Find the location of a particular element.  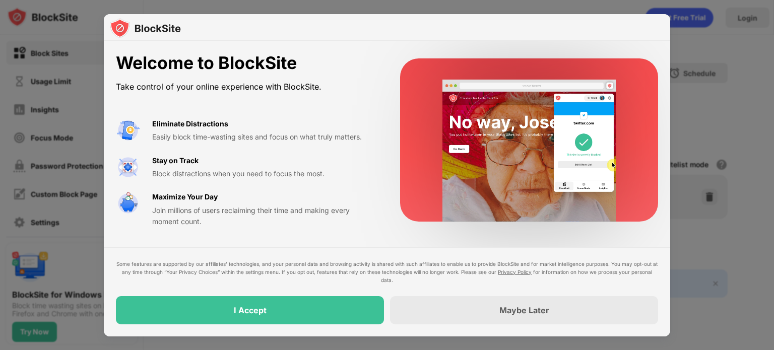

div: Eliminate Distractions is located at coordinates (190, 124).